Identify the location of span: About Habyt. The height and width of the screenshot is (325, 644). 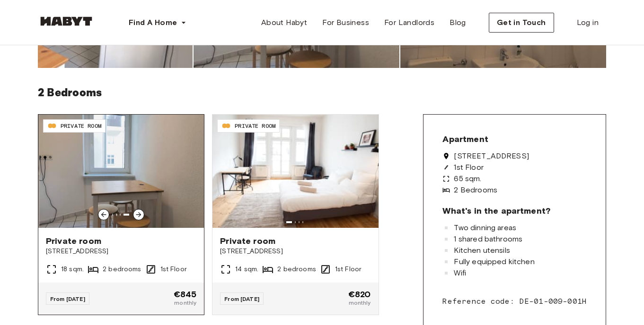
(284, 23).